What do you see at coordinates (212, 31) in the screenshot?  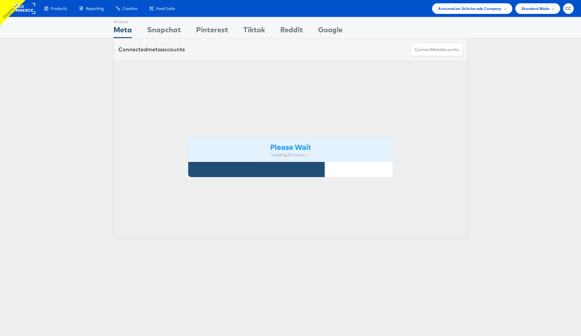 I see `div: Pinterest` at bounding box center [212, 31].